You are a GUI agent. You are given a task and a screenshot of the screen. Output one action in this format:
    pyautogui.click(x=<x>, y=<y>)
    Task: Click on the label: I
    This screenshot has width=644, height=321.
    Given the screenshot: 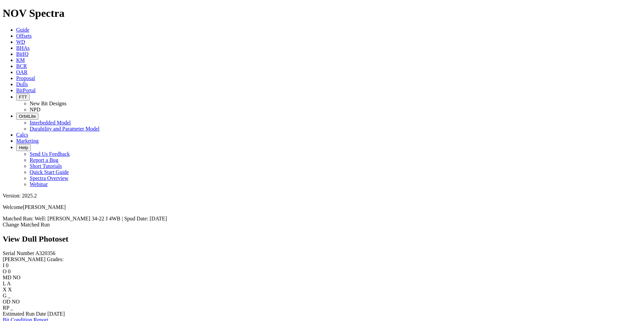 What is the action you would take?
    pyautogui.click(x=3, y=265)
    